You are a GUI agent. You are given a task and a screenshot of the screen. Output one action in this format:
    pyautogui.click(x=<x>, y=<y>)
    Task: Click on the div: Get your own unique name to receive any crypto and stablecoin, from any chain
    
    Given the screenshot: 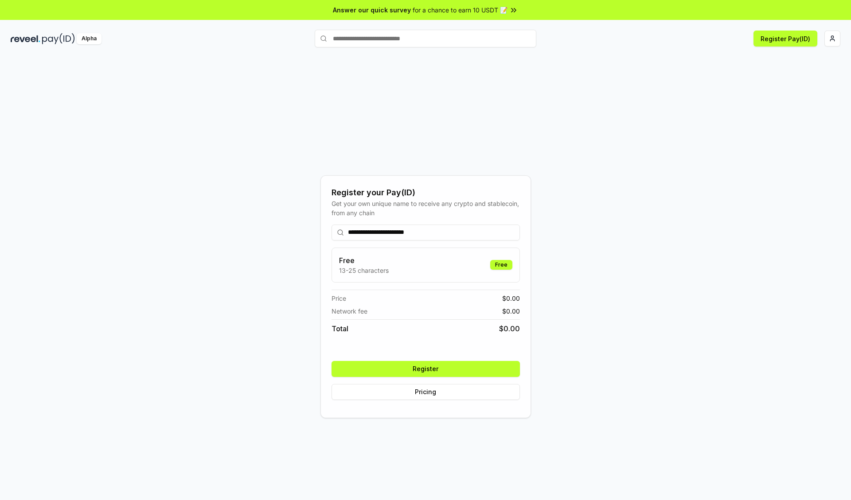 What is the action you would take?
    pyautogui.click(x=426, y=208)
    